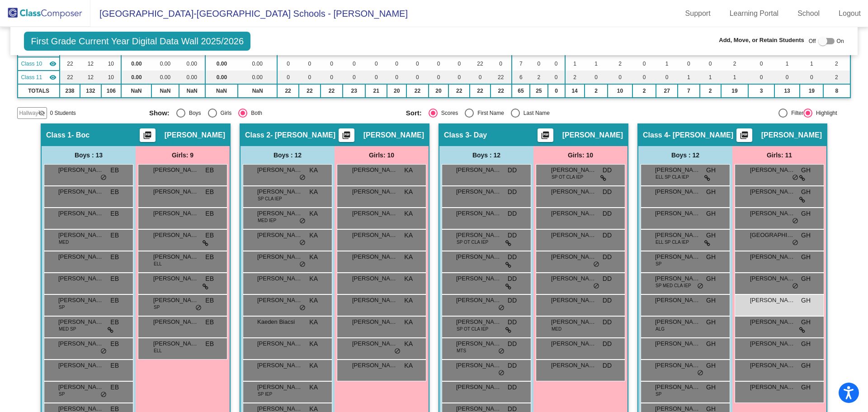 The image size is (868, 412). Describe the element at coordinates (535, 113) in the screenshot. I see `div: Last Name` at that location.